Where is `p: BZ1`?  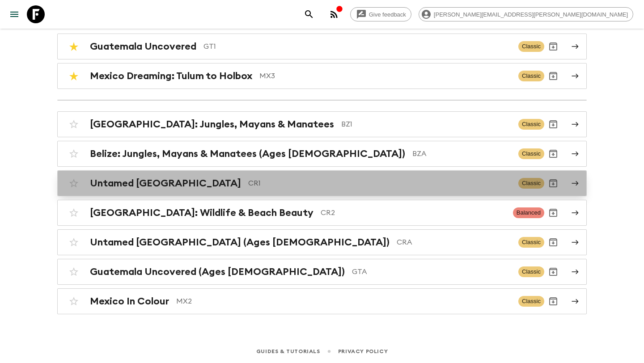
p: BZ1 is located at coordinates (426, 124).